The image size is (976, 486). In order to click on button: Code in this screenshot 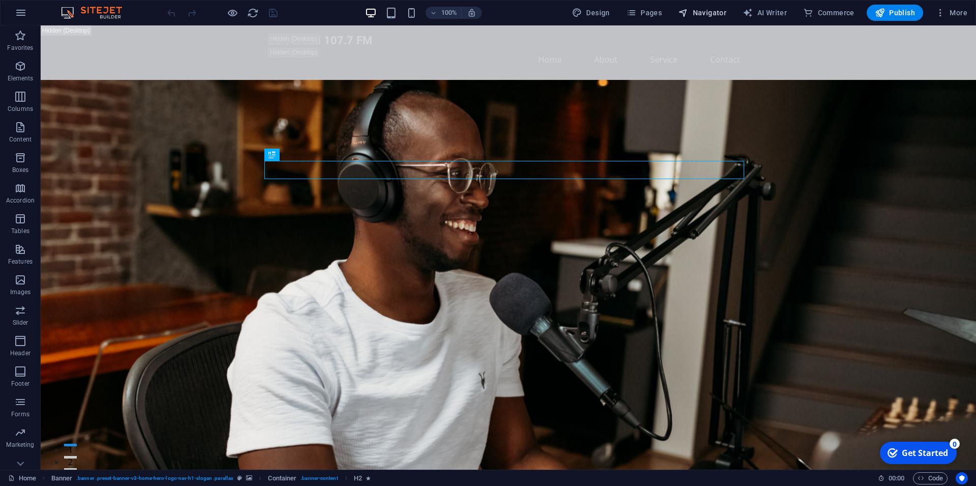, I will do `click(931, 478)`.